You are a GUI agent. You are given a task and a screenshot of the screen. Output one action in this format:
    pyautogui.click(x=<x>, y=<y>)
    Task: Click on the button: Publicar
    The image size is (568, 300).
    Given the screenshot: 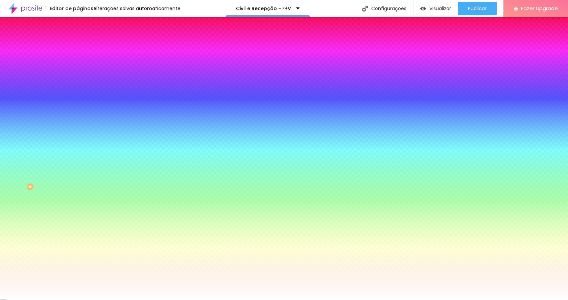 What is the action you would take?
    pyautogui.click(x=477, y=8)
    